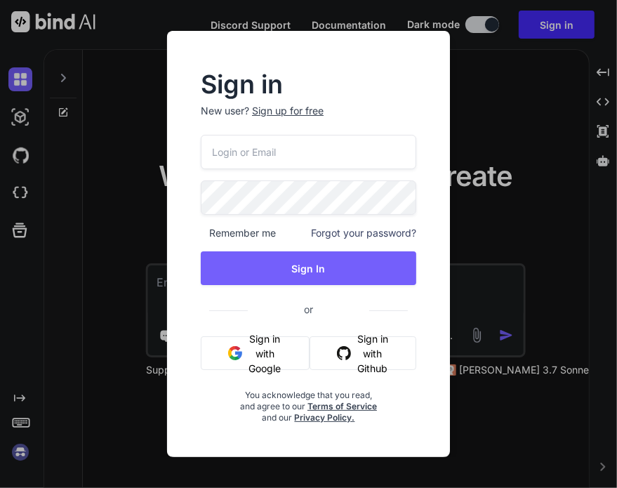 The image size is (617, 488). What do you see at coordinates (308, 119) in the screenshot?
I see `p: New user?` at bounding box center [308, 119].